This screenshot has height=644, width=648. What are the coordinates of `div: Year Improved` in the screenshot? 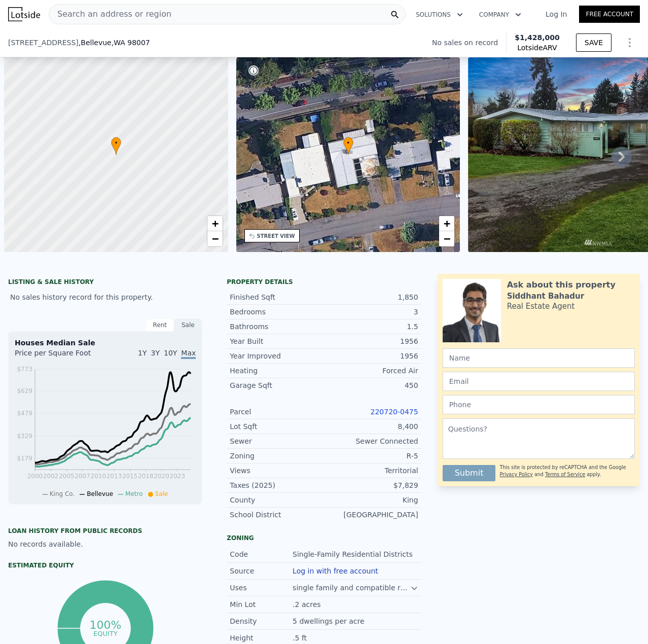 It's located at (277, 356).